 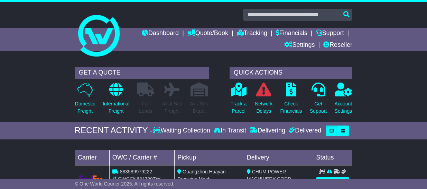 I want to click on div: Delivering, so click(x=268, y=130).